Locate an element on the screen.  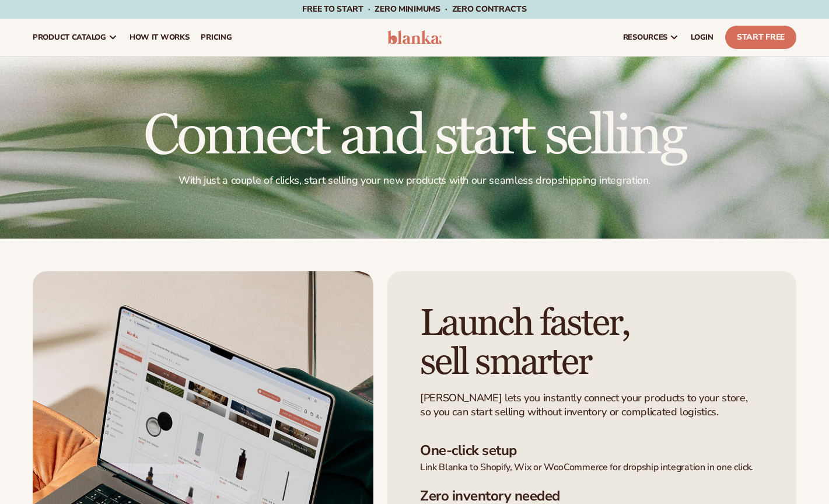
span: resources is located at coordinates (645, 38).